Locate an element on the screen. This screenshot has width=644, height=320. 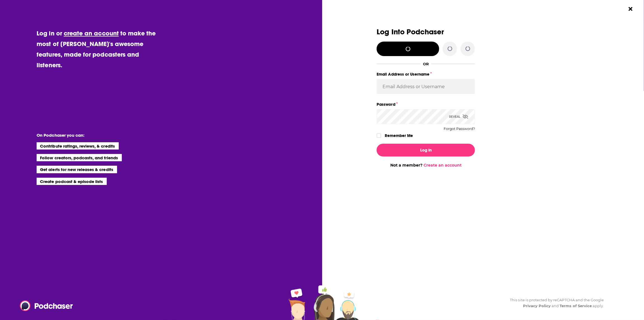
label: Email Address or Username is located at coordinates (426, 74).